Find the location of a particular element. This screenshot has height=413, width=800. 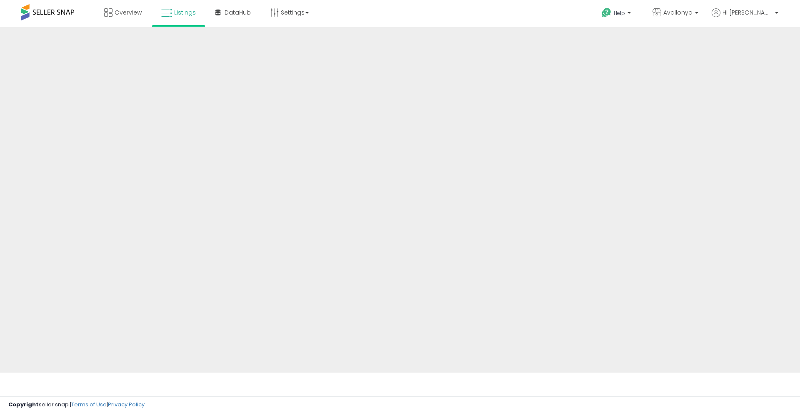

span: DataHub is located at coordinates (237, 12).